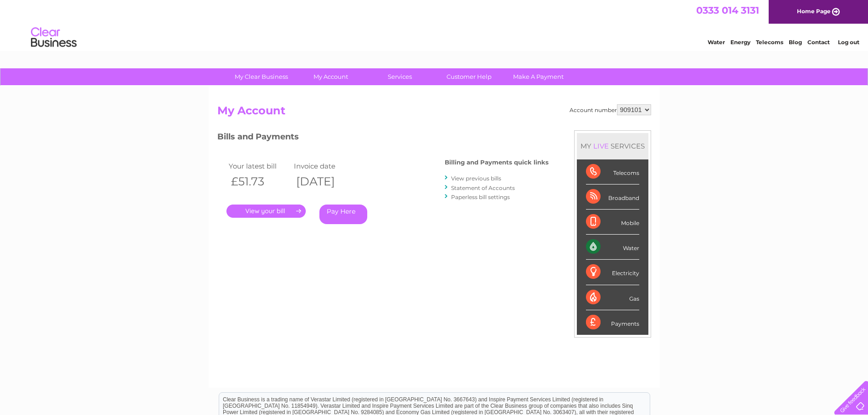 Image resolution: width=868 pixels, height=415 pixels. What do you see at coordinates (434, 113) in the screenshot?
I see `h2: My Account` at bounding box center [434, 113].